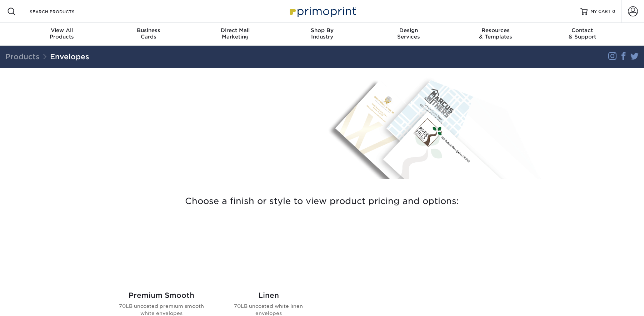 The width and height of the screenshot is (644, 316). I want to click on a: Contact& Support, so click(582, 34).